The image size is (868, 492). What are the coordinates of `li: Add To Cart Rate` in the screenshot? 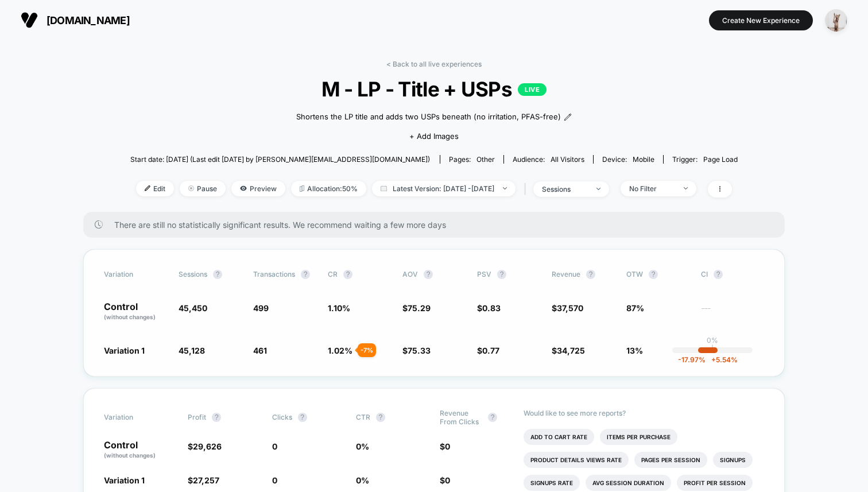 It's located at (559, 437).